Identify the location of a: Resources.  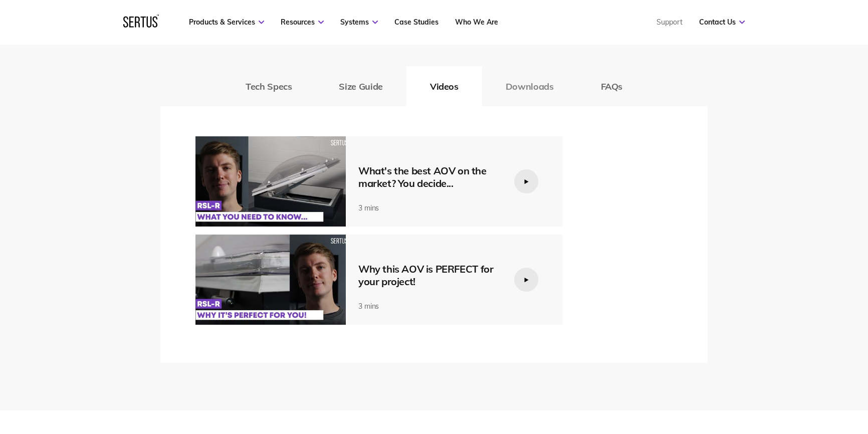
(302, 22).